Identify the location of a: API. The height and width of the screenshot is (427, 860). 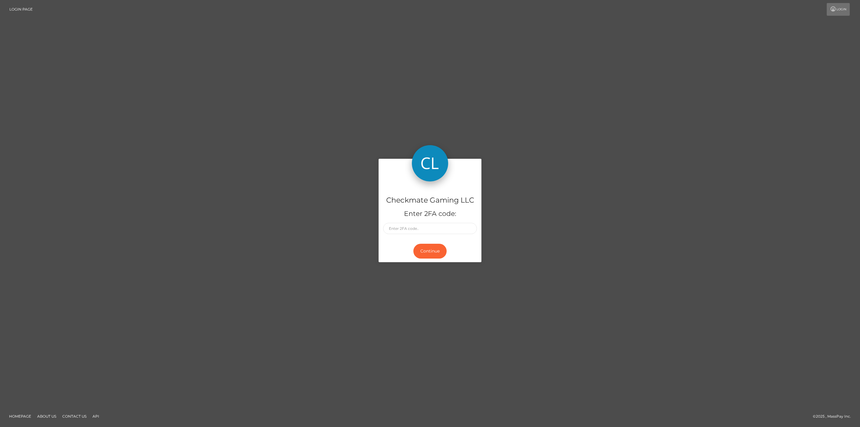
(96, 416).